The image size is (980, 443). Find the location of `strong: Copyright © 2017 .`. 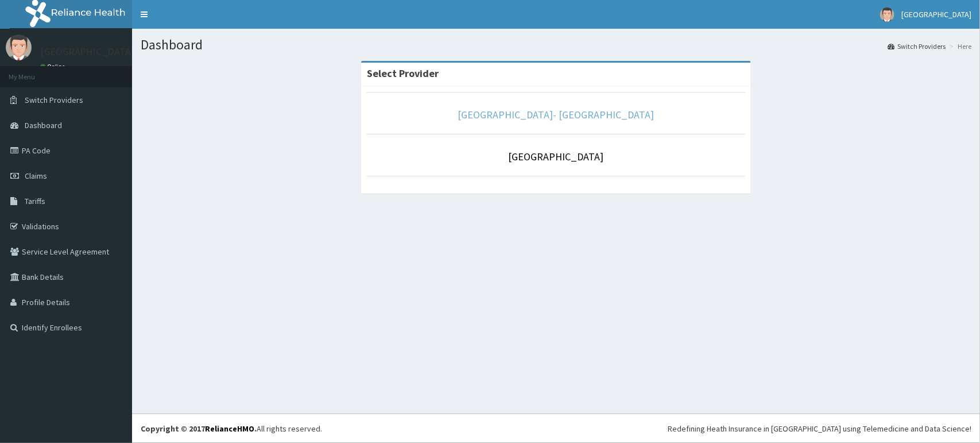

strong: Copyright © 2017 . is located at coordinates (199, 428).